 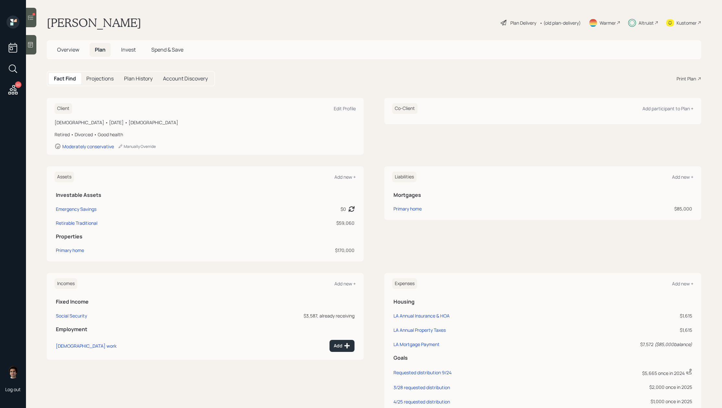 What do you see at coordinates (77, 223) in the screenshot?
I see `div: Retirable Traditional` at bounding box center [77, 223].